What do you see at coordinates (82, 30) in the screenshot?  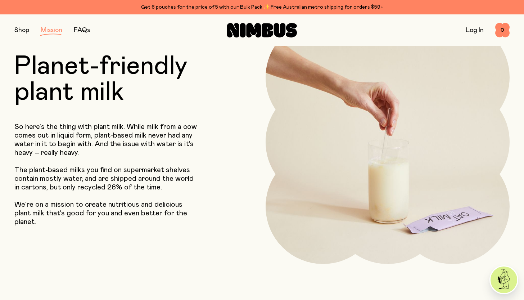 I see `a: FAQs` at bounding box center [82, 30].